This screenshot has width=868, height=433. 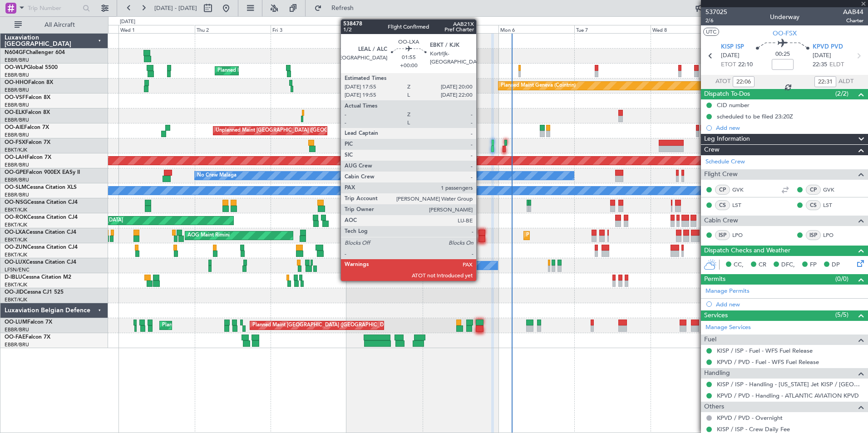 I want to click on div: Sun 5, so click(x=460, y=29).